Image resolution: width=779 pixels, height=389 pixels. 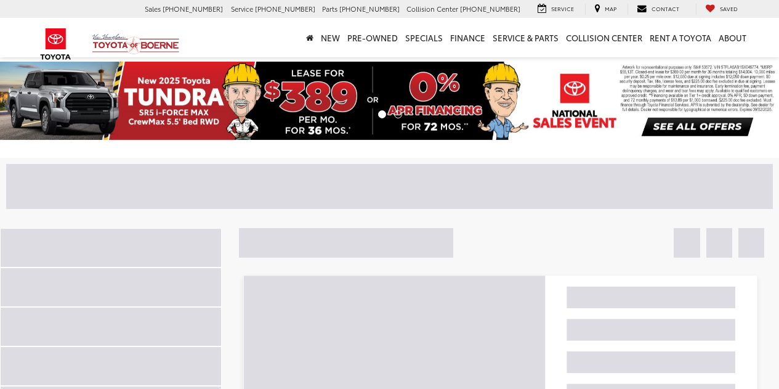 I want to click on img: Toyota, so click(x=55, y=44).